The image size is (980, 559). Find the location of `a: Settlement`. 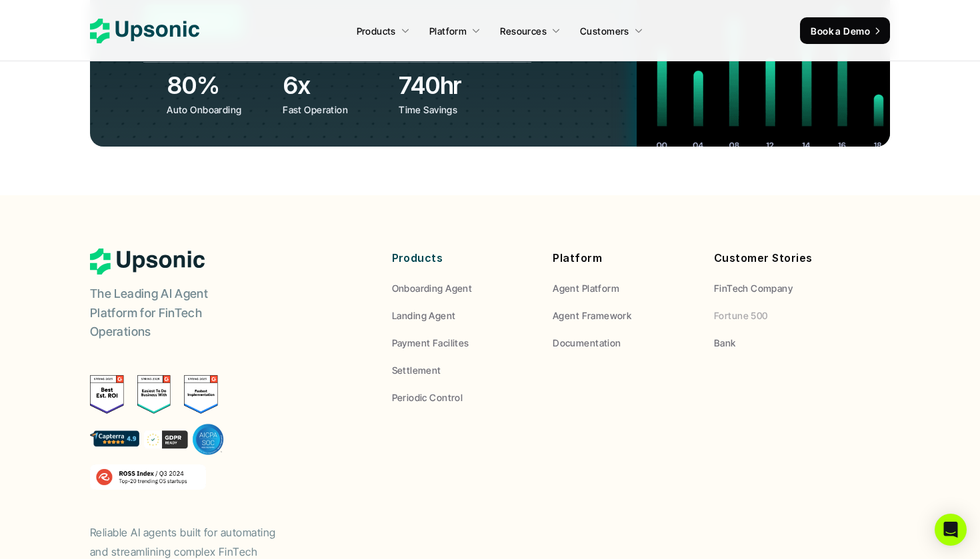

a: Settlement is located at coordinates (462, 370).